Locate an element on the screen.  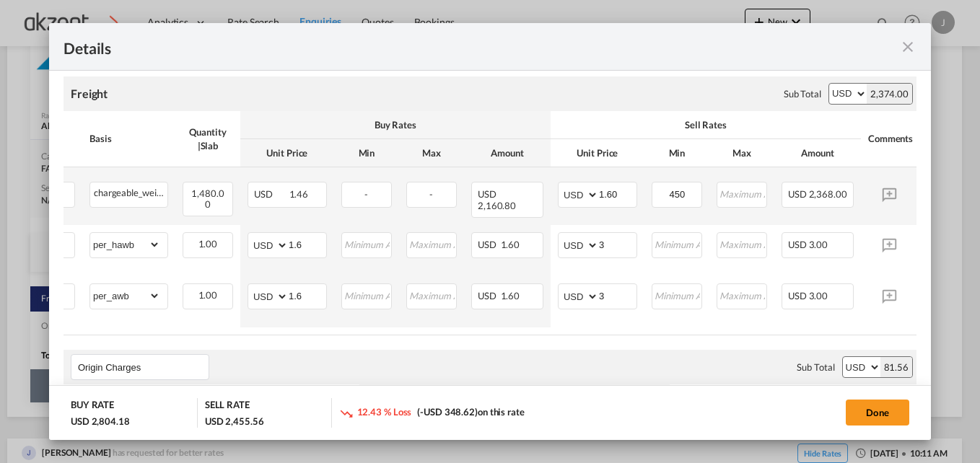
div: on this rate is located at coordinates (431, 412).